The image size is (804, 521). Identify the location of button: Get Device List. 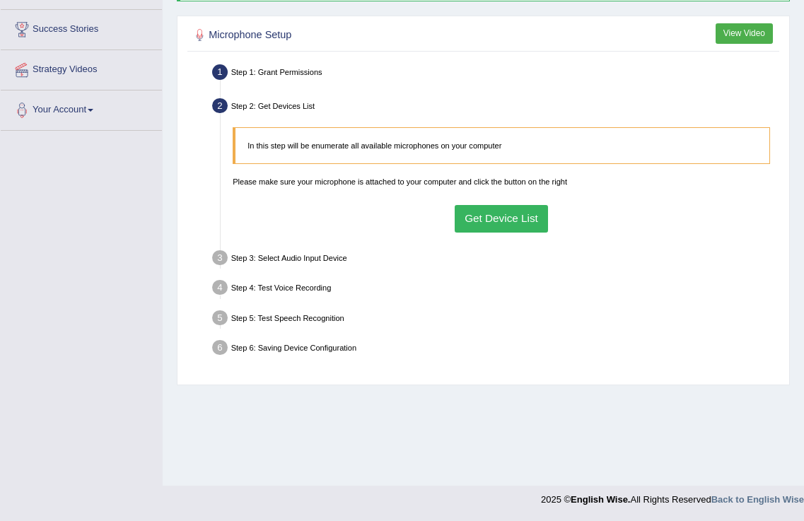
(502, 219).